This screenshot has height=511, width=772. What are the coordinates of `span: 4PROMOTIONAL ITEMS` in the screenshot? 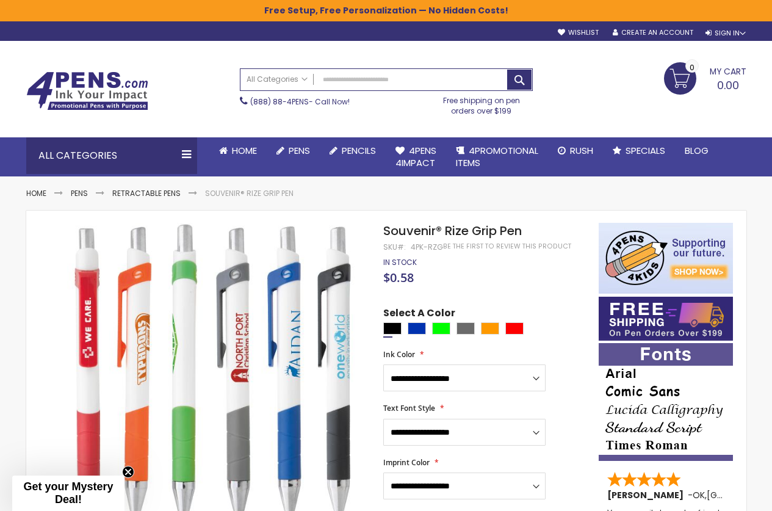 It's located at (496, 156).